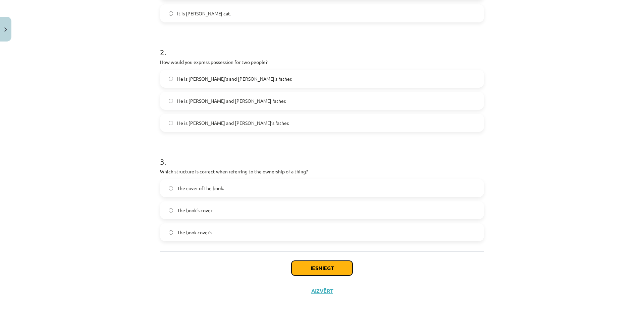 The width and height of the screenshot is (644, 319). I want to click on button: Iesniegt, so click(322, 269).